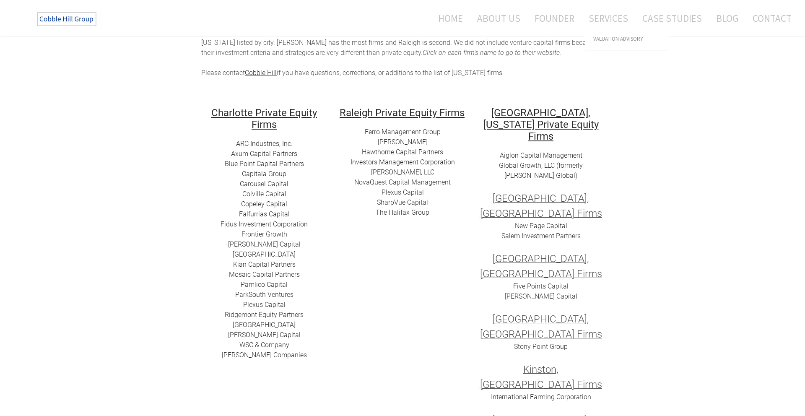 Image resolution: width=805 pixels, height=416 pixels. I want to click on a: Investors Management Corporation, so click(402, 162).